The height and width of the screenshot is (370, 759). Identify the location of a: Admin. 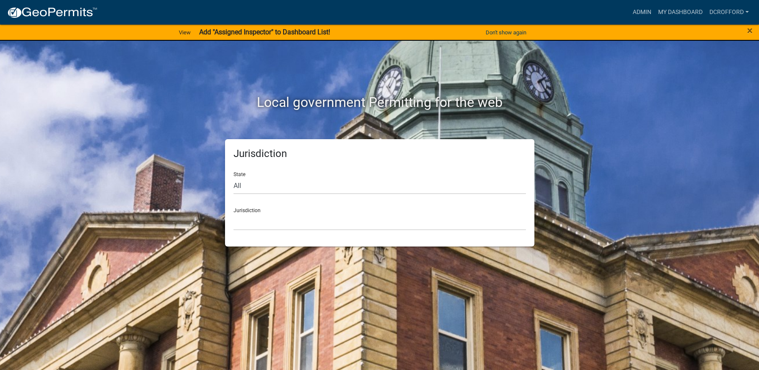
(642, 12).